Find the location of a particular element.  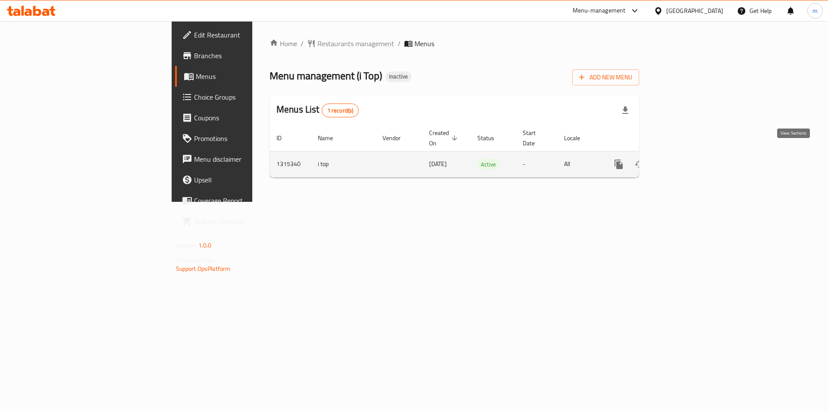

span: Branches is located at coordinates (248, 56).